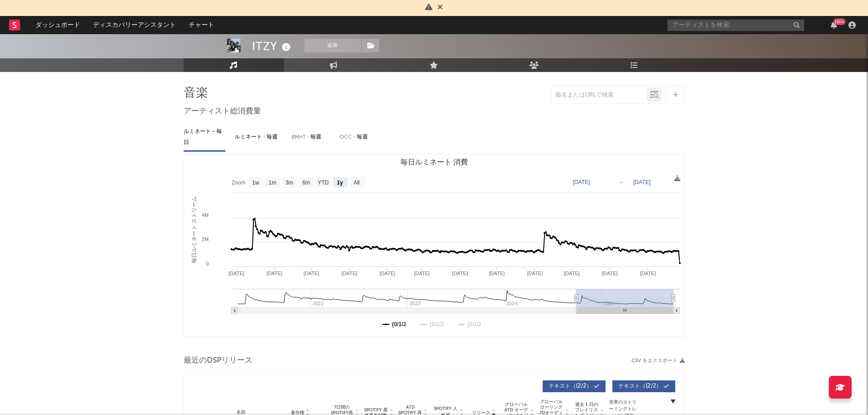  I want to click on text: 毎日ルミネート ストリーム, so click(193, 229).